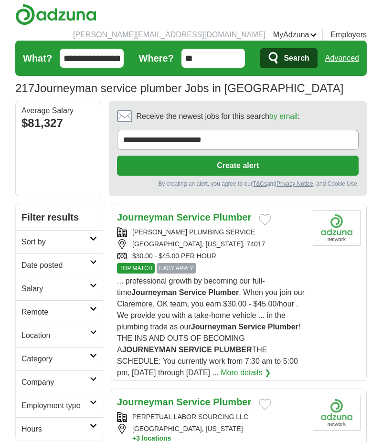  What do you see at coordinates (289, 58) in the screenshot?
I see `button: Search` at bounding box center [289, 58].